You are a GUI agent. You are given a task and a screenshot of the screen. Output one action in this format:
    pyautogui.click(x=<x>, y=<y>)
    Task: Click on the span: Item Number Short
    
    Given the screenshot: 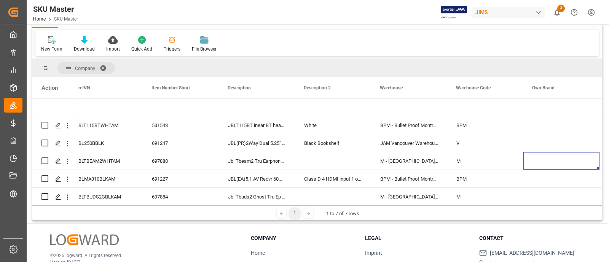 What is the action you would take?
    pyautogui.click(x=171, y=88)
    